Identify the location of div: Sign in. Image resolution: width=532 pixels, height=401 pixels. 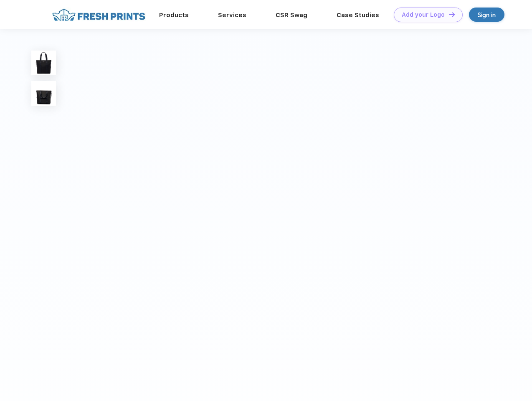
(486, 14).